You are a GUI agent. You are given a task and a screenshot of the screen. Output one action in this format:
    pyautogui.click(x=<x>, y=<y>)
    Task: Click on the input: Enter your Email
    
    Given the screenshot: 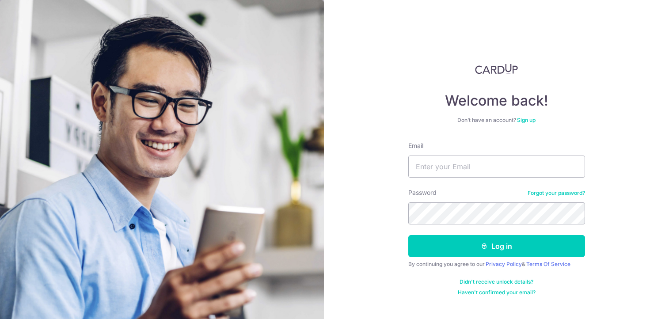 What is the action you would take?
    pyautogui.click(x=497, y=167)
    